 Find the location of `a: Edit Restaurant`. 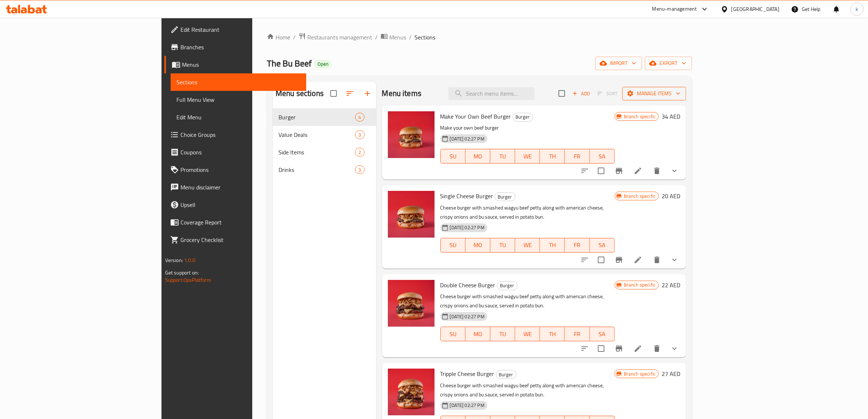

a: Edit Restaurant is located at coordinates (235, 30).